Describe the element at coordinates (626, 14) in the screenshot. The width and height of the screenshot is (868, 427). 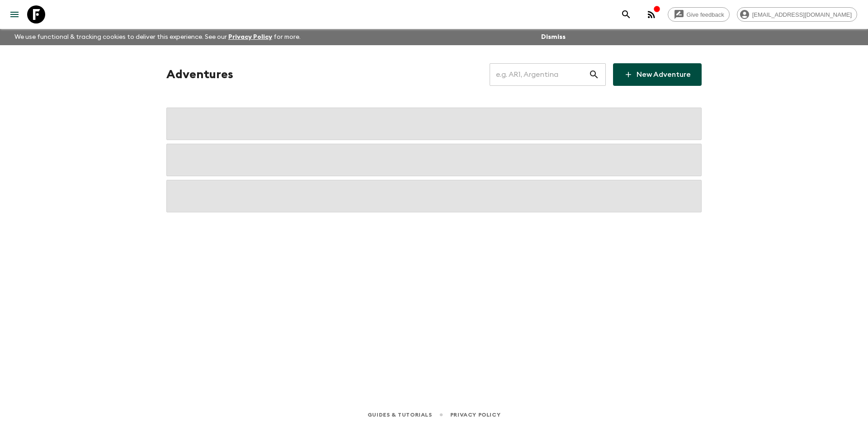
I see `button: search adventures` at that location.